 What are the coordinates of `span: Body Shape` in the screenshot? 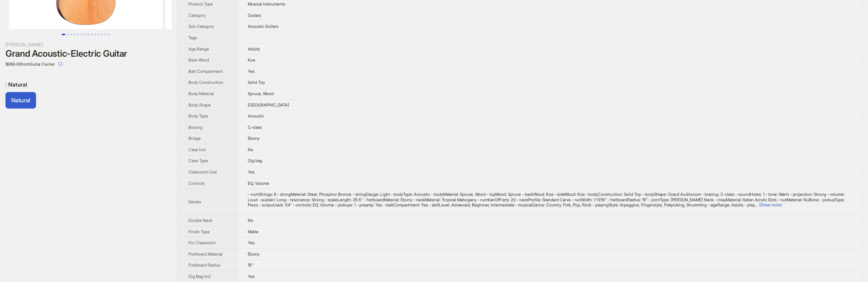 It's located at (200, 105).